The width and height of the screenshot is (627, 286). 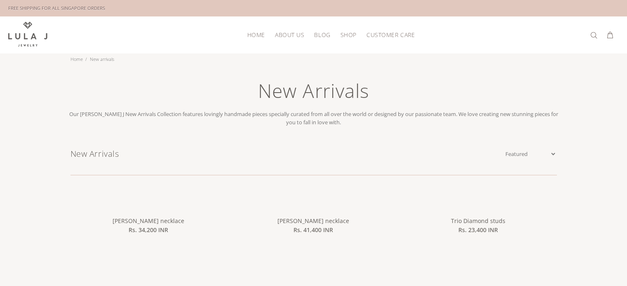 What do you see at coordinates (322, 35) in the screenshot?
I see `span: Blog` at bounding box center [322, 35].